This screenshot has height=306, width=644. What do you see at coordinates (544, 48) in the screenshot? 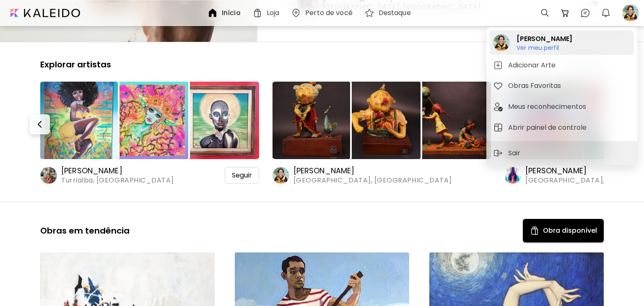
I see `h6: Ver meu perfil` at bounding box center [544, 48].